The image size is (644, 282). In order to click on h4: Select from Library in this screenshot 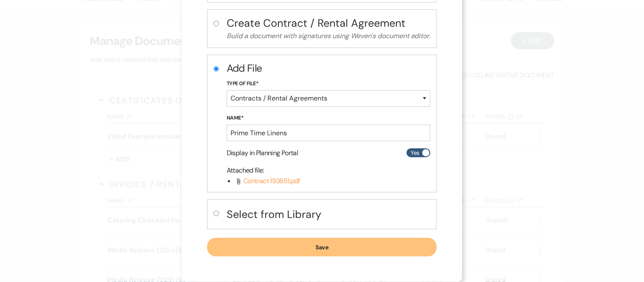, I will do `click(329, 215)`.